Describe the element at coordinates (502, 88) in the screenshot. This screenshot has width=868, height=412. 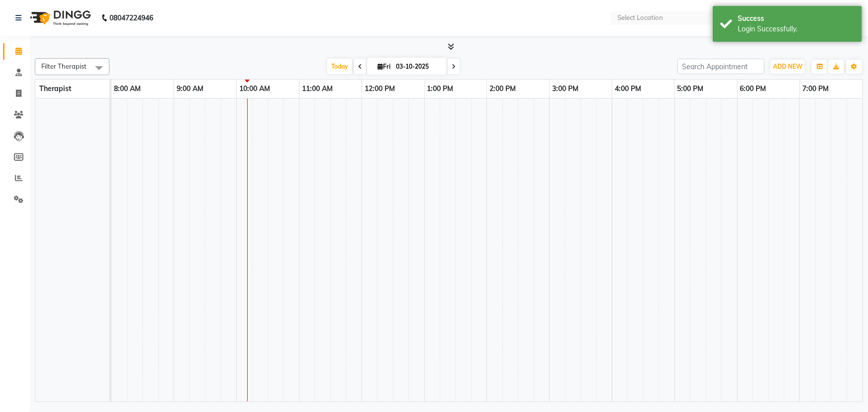
I see `a: 2:00 PM` at that location.